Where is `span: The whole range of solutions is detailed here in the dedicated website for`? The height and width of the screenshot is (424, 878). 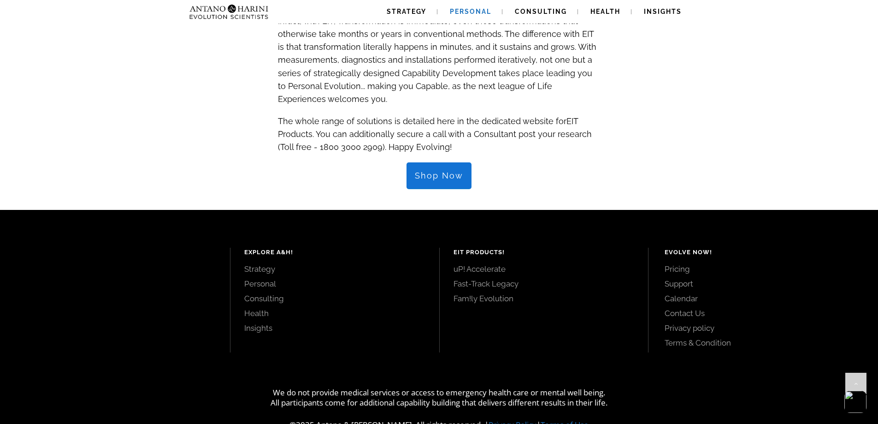 span: The whole range of solutions is detailed here in the dedicated website for is located at coordinates (422, 121).